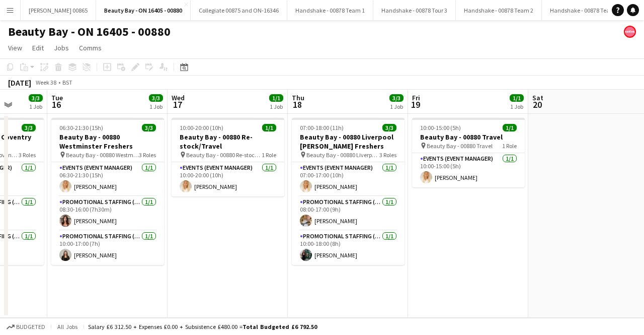  I want to click on button: Handshake - 00878 Team 1, so click(330, 10).